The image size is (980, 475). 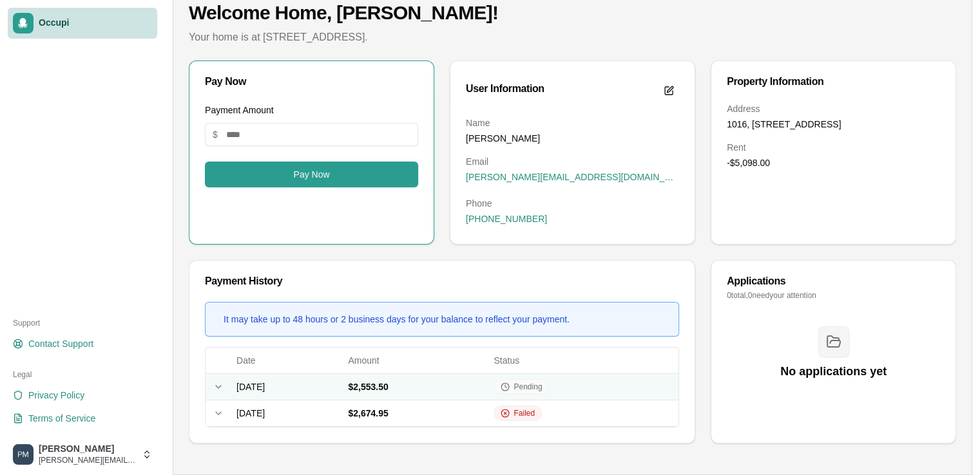 I want to click on span: $2,553.50, so click(x=368, y=387).